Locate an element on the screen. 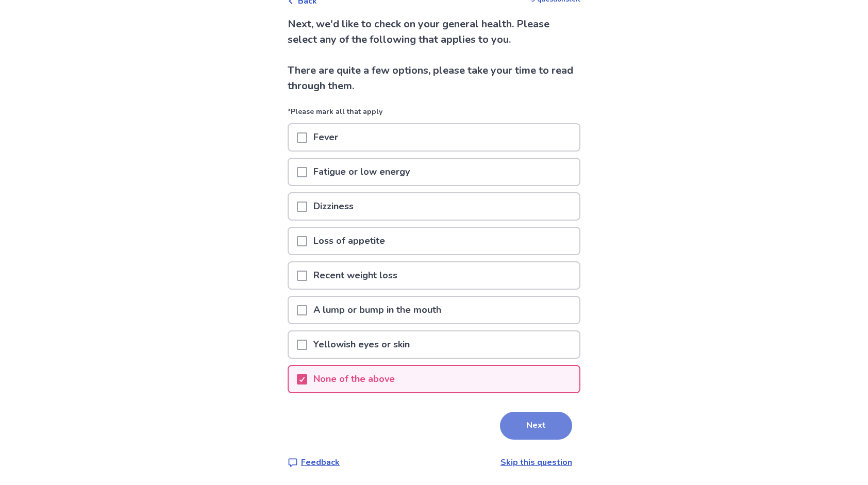  p: A lump or bump in the mouth is located at coordinates (377, 310).